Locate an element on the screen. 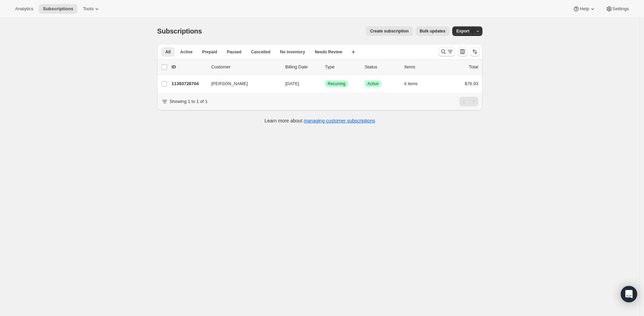 The height and width of the screenshot is (316, 644). button: Search and filter results is located at coordinates (447, 52).